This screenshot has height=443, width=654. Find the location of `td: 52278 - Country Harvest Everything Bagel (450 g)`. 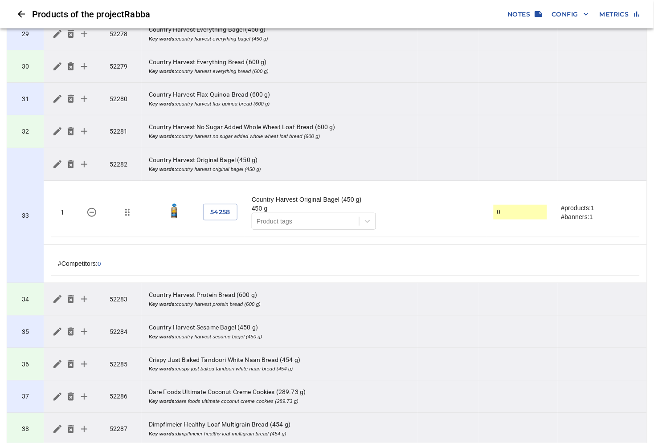

td: 52278 - Country Harvest Everything Bagel (450 g) is located at coordinates (25, 34).